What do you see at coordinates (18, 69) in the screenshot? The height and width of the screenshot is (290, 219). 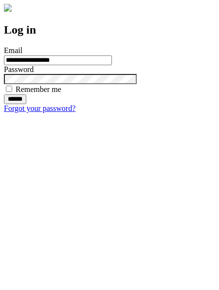 I see `label: Password` at bounding box center [18, 69].